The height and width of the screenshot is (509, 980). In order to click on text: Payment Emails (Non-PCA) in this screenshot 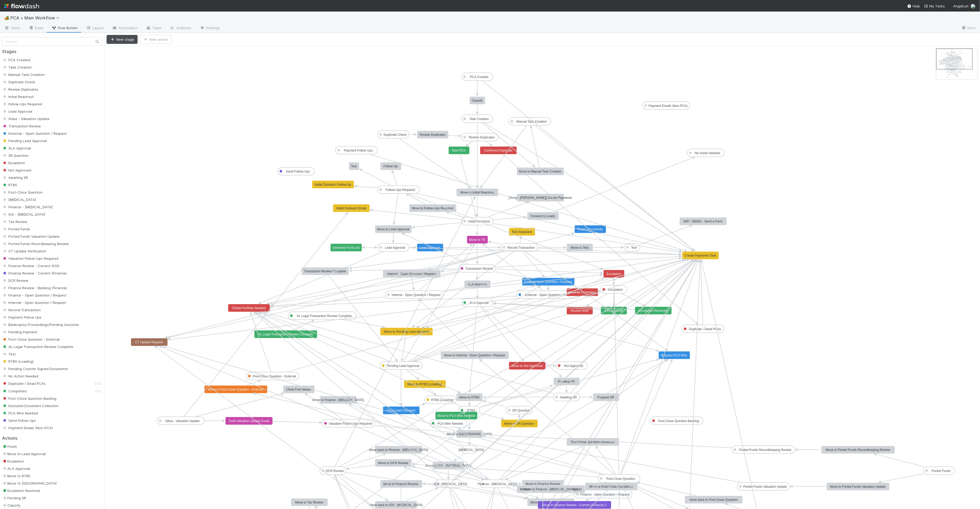, I will do `click(668, 106)`.